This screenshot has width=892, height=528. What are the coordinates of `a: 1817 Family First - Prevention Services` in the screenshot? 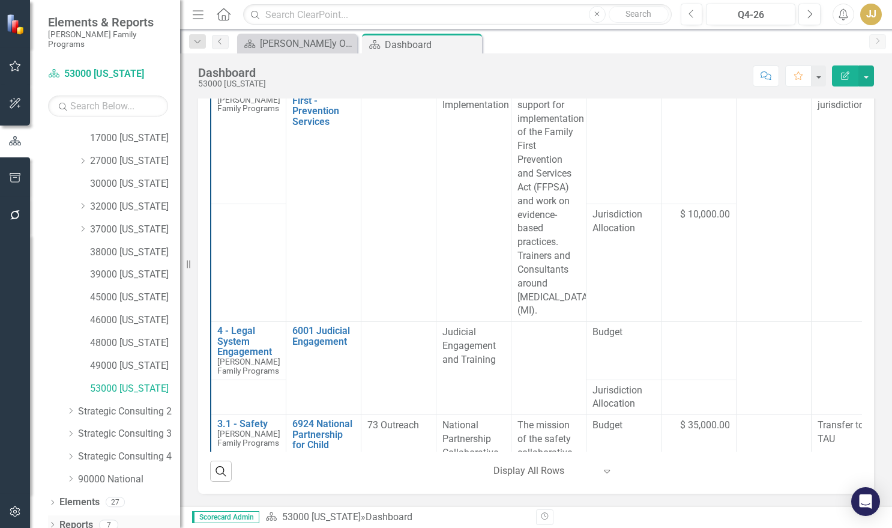 It's located at (324, 106).